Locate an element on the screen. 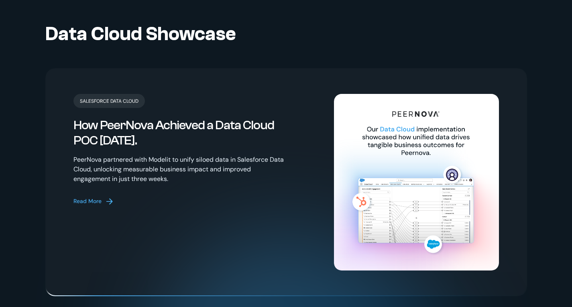 This screenshot has width=572, height=307. p: PeerNova partnered with Modelit to unify siloed data in Salesforce Data Cloud, unlocking measurab... is located at coordinates (179, 169).